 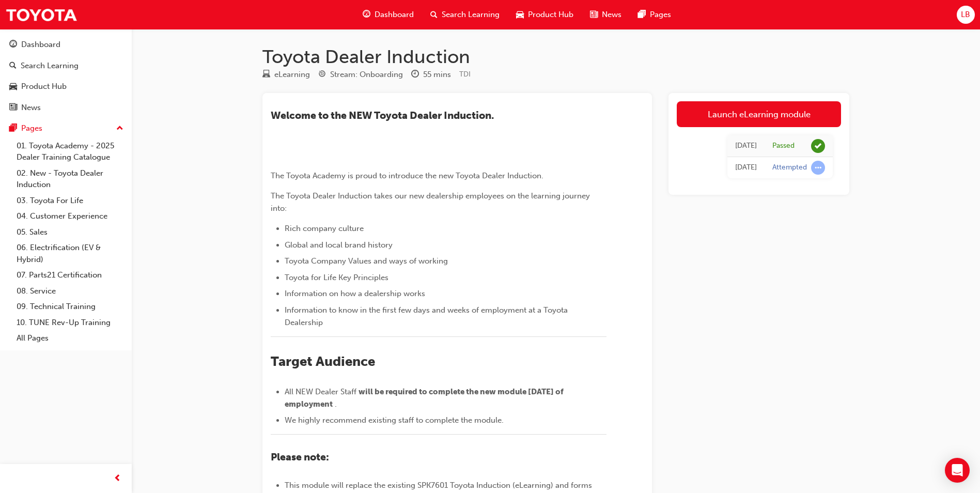 What do you see at coordinates (958, 471) in the screenshot?
I see `div: Open Intercom Messenger` at bounding box center [958, 471].